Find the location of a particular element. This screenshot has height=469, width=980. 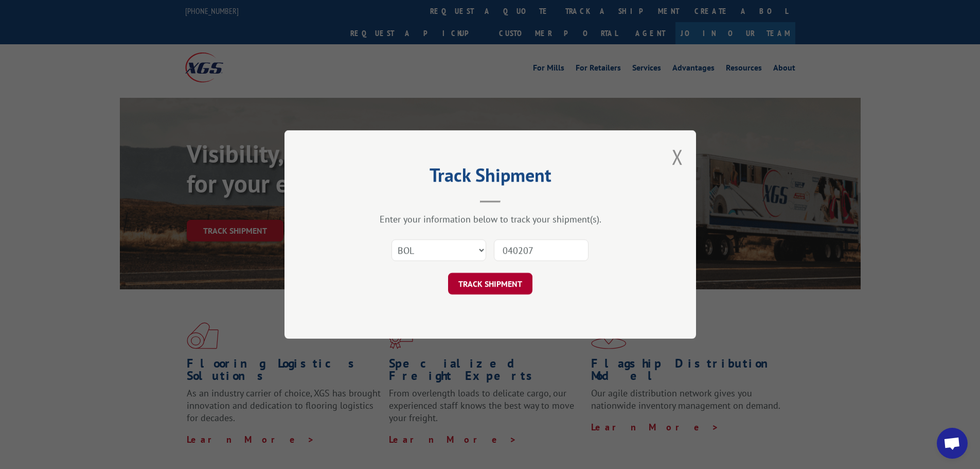

div: Open chat is located at coordinates (952, 443).